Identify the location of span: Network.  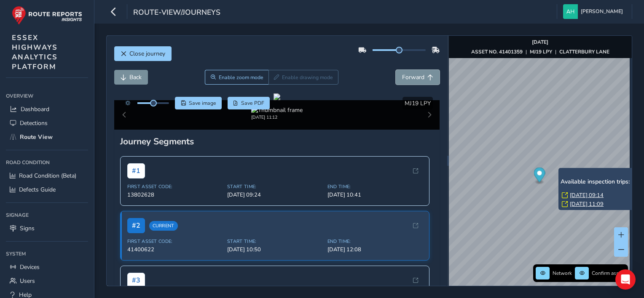
(562, 273).